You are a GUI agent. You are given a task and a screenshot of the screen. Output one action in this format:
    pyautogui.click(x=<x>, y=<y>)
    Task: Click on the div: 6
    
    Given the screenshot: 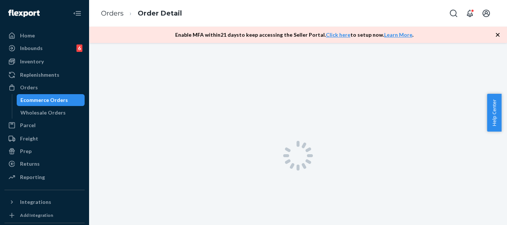 What is the action you would take?
    pyautogui.click(x=79, y=48)
    